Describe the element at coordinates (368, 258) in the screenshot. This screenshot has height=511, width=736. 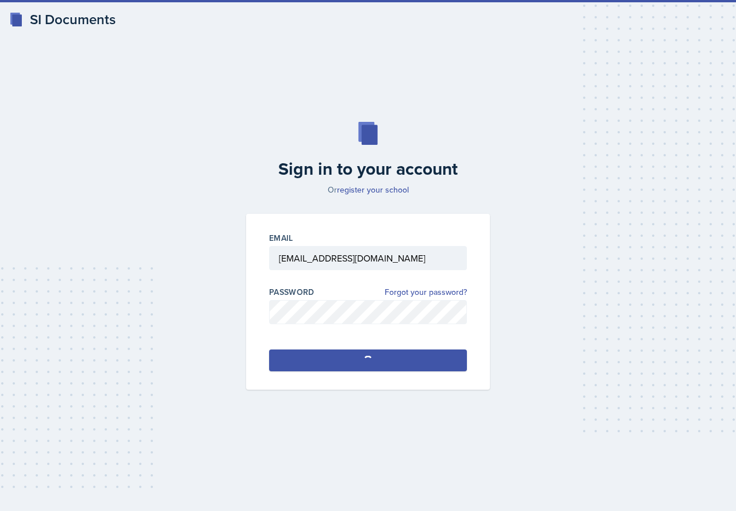
I see `input: Email` at that location.